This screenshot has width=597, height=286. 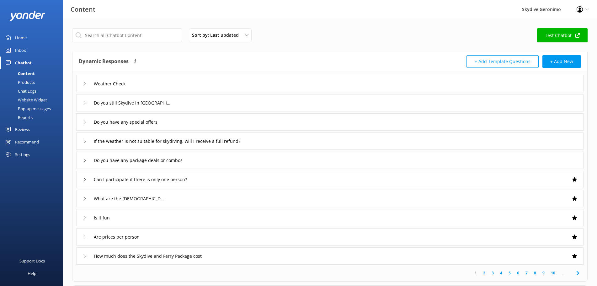 What do you see at coordinates (32, 261) in the screenshot?
I see `div: Support Docs` at bounding box center [32, 261].